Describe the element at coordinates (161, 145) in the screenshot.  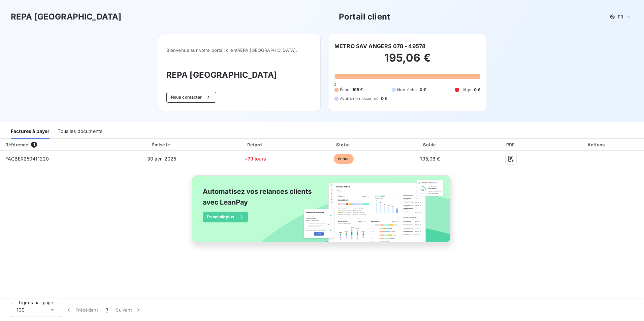
I see `div: Émise le` at that location.